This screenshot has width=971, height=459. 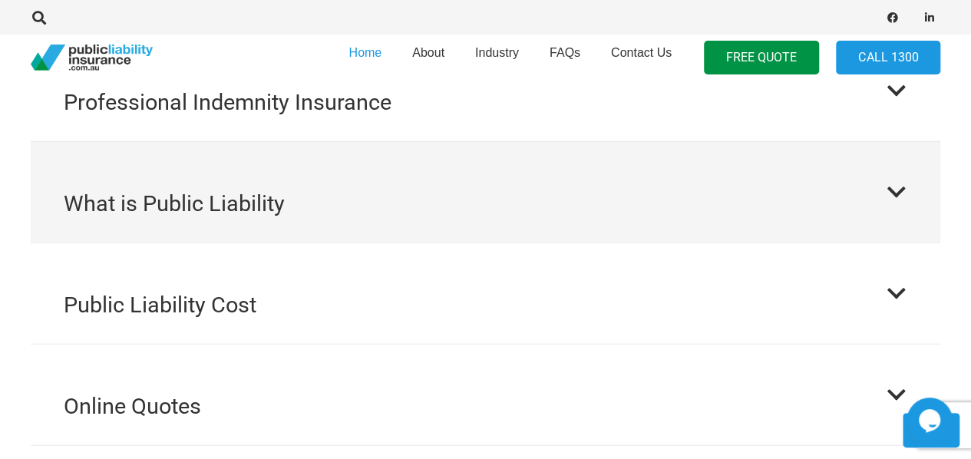 What do you see at coordinates (428, 52) in the screenshot?
I see `span: About` at bounding box center [428, 52].